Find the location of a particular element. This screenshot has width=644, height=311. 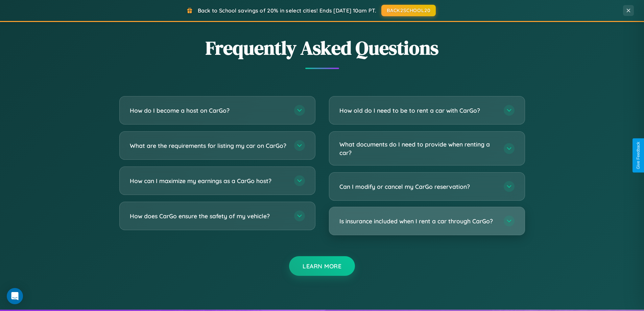

h3: Is insurance included when I rent a car through CarGo? is located at coordinates (418, 221).